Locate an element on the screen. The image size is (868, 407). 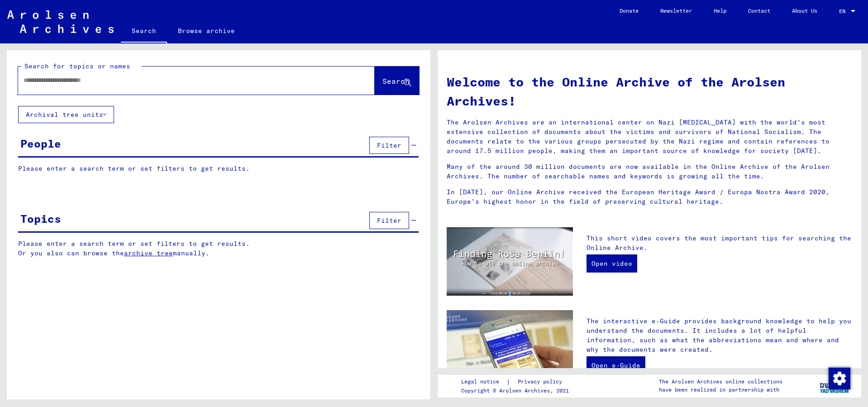
img: video.jpg is located at coordinates (509, 262).